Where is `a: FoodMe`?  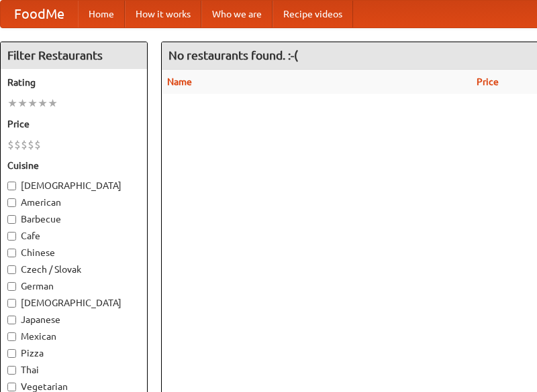 a: FoodMe is located at coordinates (39, 14).